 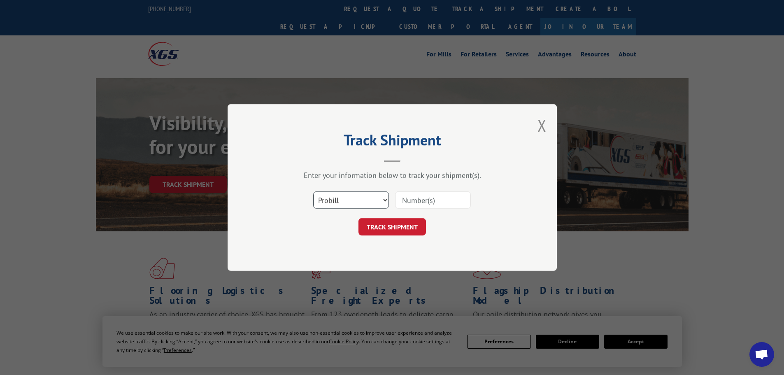 I want to click on input: Number(s), so click(x=433, y=200).